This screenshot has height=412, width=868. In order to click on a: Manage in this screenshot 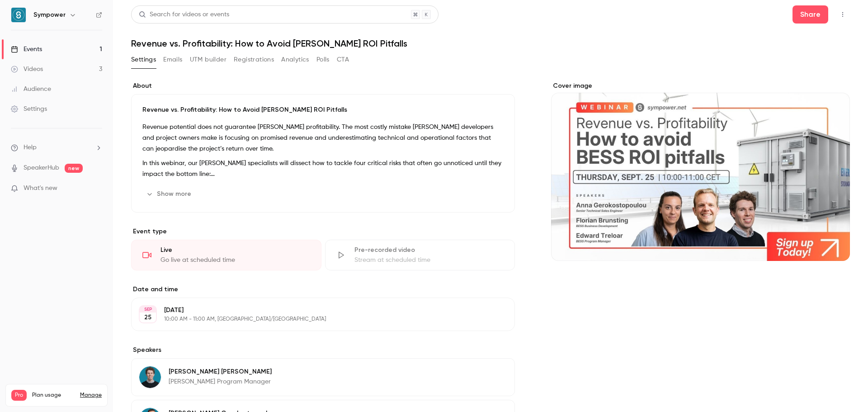, I will do `click(91, 395)`.